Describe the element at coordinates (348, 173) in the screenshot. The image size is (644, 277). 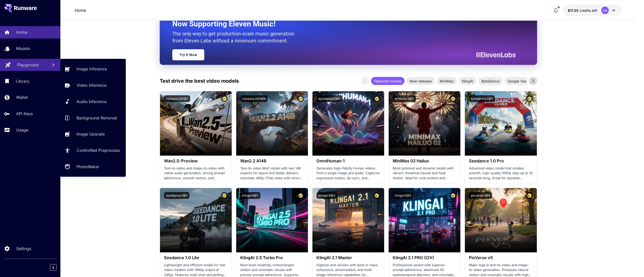
I see `p: Generates high-fidelity human videos from a single image and audio. Captures expressive motion, l...` at that location.